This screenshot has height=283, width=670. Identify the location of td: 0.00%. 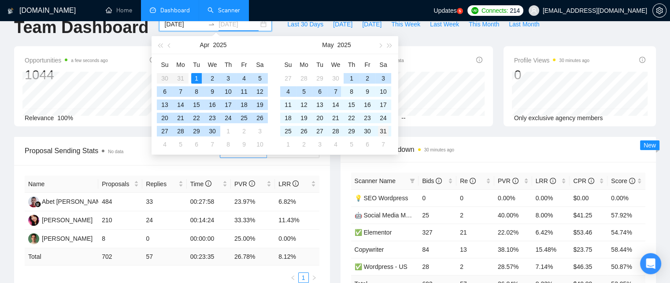
(626, 198).